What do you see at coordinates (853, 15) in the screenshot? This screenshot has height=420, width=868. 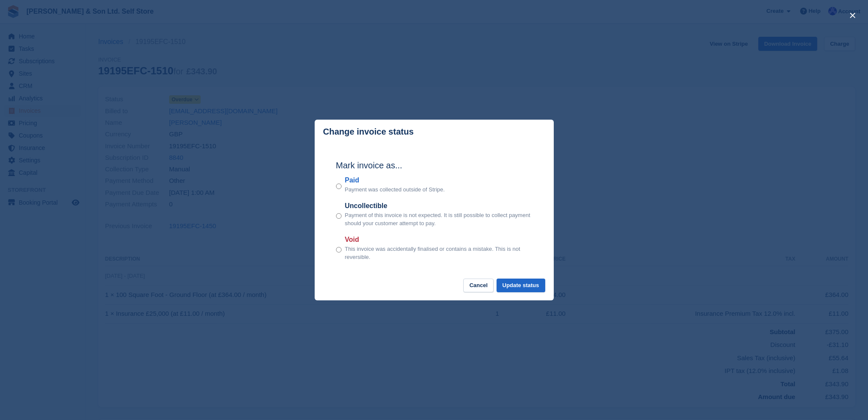 I see `button: close` at bounding box center [853, 15].